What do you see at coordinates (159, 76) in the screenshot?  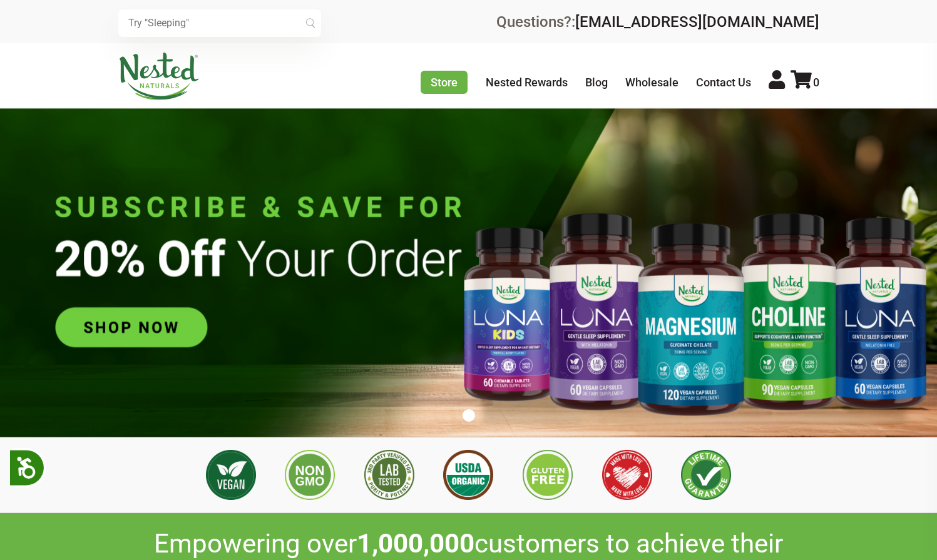 I see `img: Nested Naturals` at bounding box center [159, 76].